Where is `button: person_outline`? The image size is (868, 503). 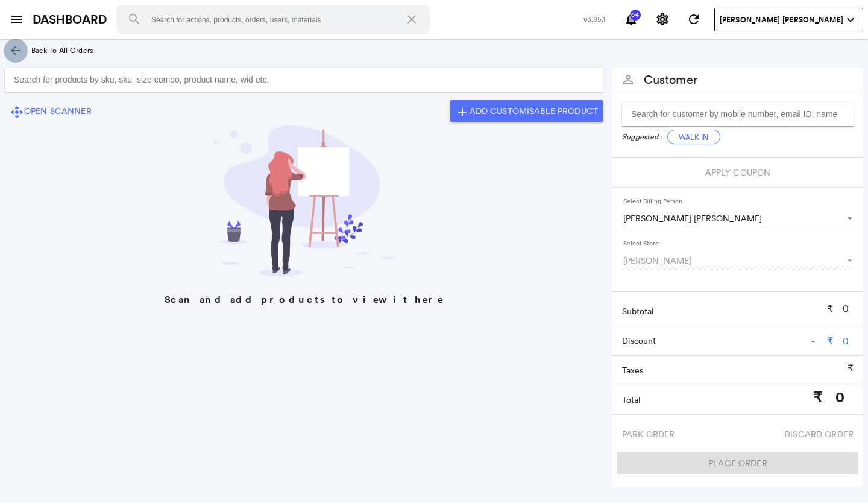 button: person_outline is located at coordinates (628, 79).